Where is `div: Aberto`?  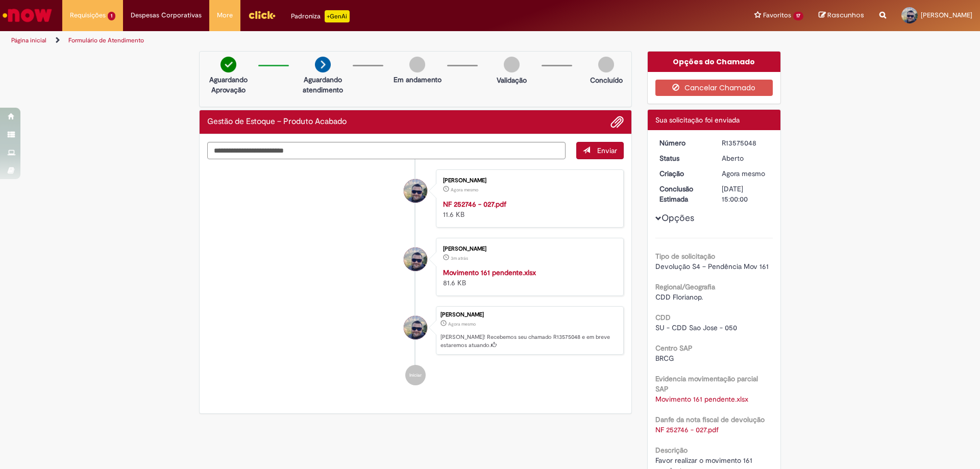 div: Aberto is located at coordinates (745, 159).